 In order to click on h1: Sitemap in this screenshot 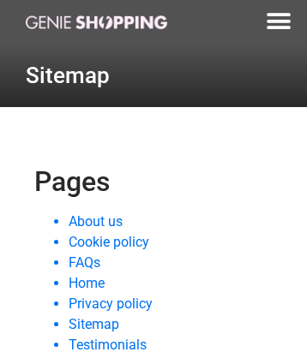, I will do `click(153, 75)`.